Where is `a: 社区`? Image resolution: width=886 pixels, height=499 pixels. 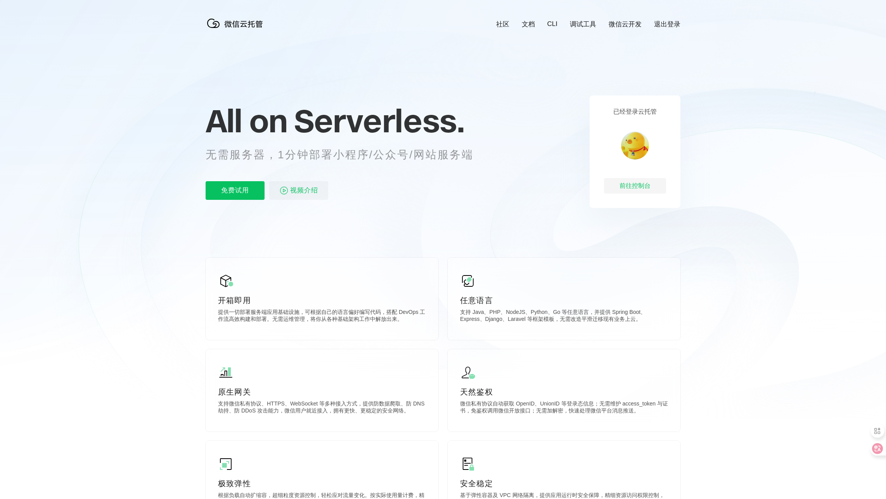
a: 社区 is located at coordinates (503, 24).